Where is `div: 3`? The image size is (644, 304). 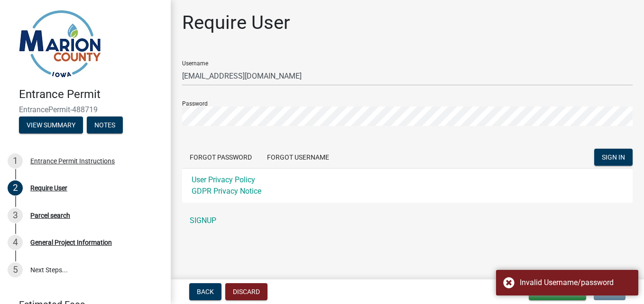
div: 3 is located at coordinates (15, 215).